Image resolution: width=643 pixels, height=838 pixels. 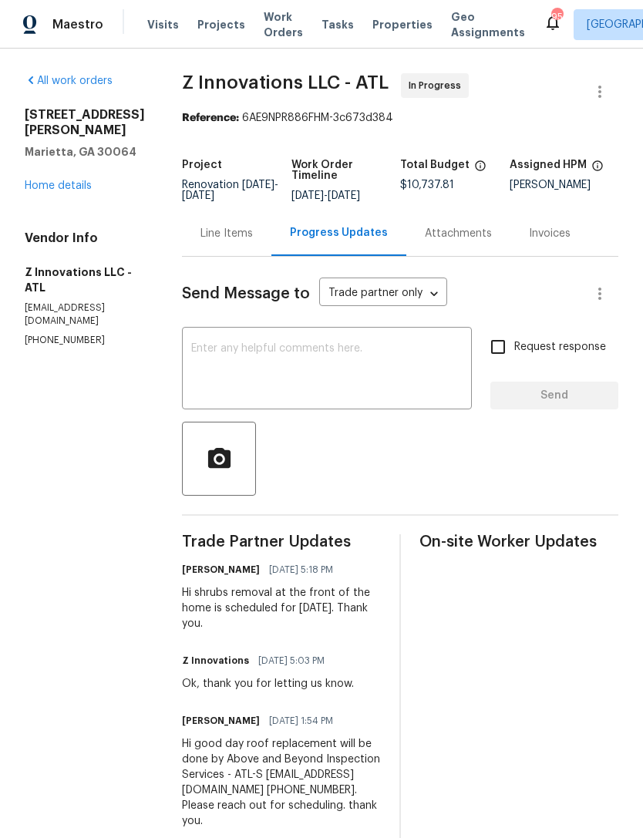 I want to click on div: Line Items, so click(x=227, y=234).